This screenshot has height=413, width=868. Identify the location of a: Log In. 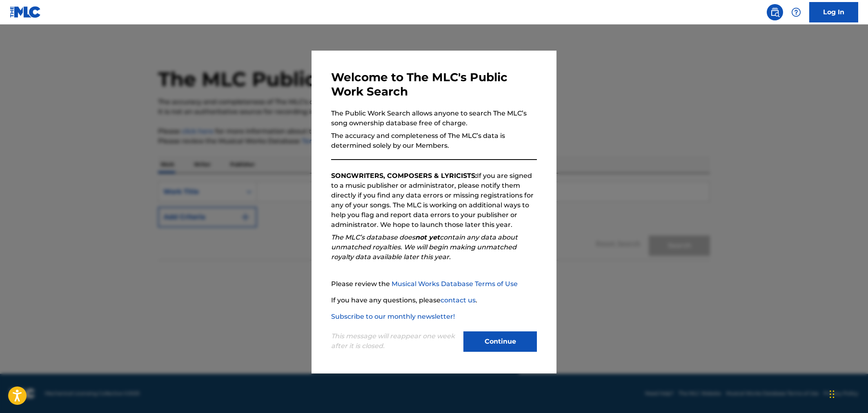
(834, 13).